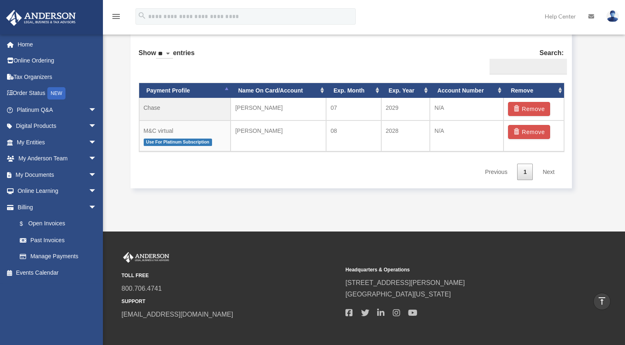 The height and width of the screenshot is (345, 625). What do you see at coordinates (525, 61) in the screenshot?
I see `label: Search:` at bounding box center [525, 61].